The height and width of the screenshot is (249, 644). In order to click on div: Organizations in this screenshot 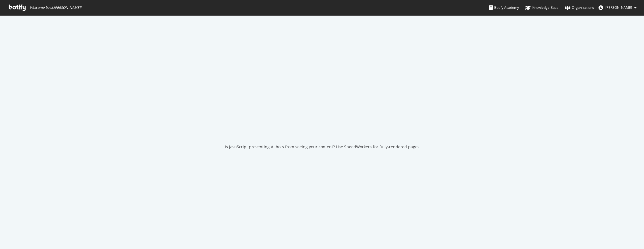, I will do `click(579, 7)`.